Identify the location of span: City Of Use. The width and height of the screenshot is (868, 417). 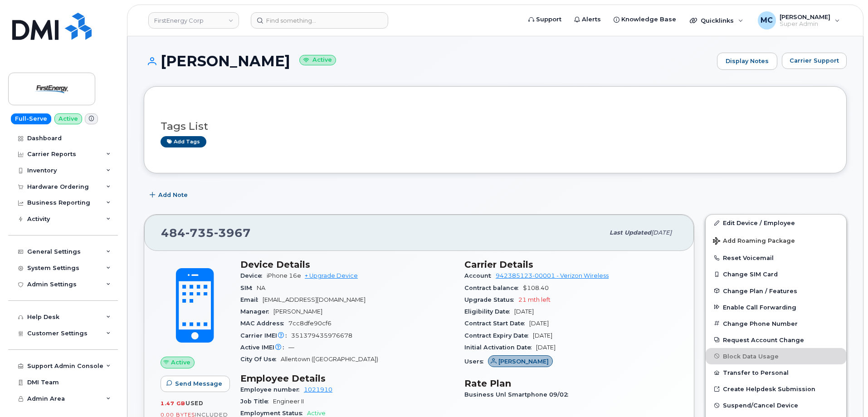
(260, 359).